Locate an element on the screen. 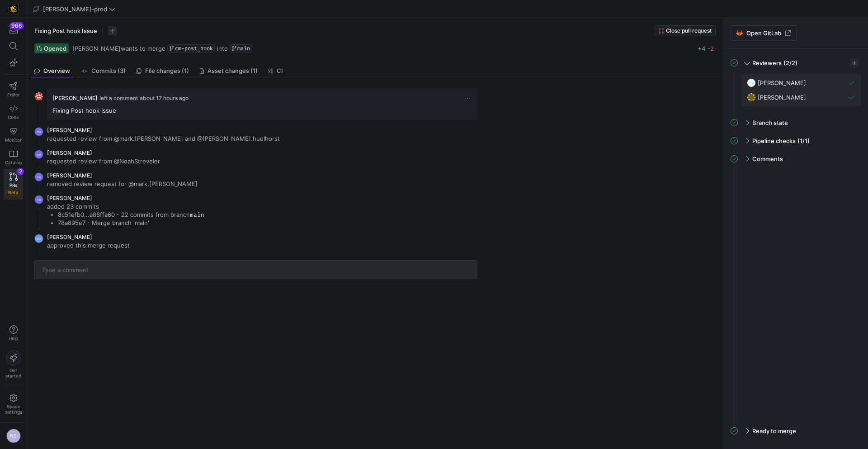 The image size is (868, 449). span: Reviewers is located at coordinates (767, 63).